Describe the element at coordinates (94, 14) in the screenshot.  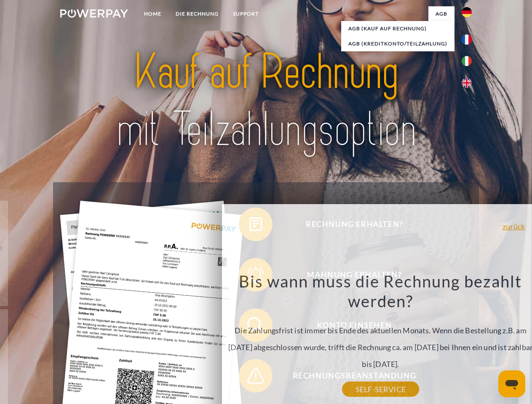
I see `img: logo-powerpay-white.svg` at that location.